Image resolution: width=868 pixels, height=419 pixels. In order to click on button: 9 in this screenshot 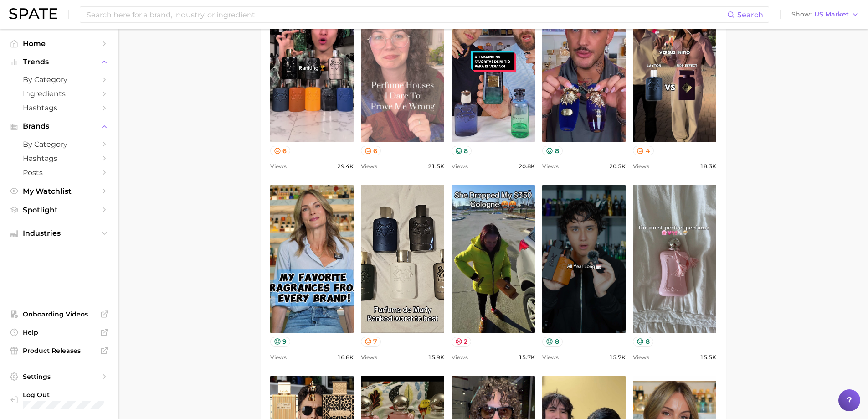, I will do `click(280, 342)`.